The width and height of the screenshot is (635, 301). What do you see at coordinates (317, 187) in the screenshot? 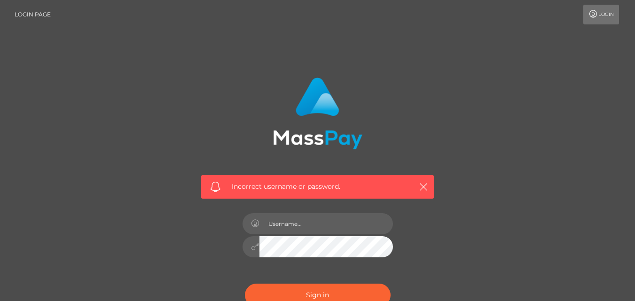
I see `span: Incorrect username or password.` at bounding box center [317, 187].